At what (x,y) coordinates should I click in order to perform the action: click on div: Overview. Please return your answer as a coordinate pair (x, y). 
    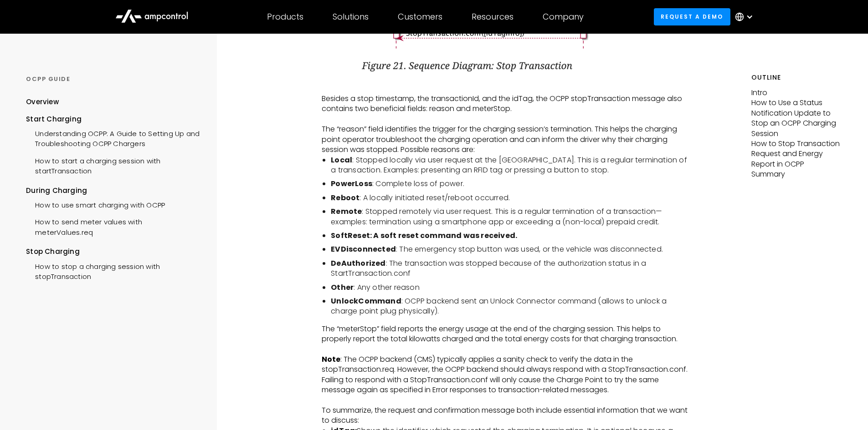
    Looking at the image, I should click on (43, 102).